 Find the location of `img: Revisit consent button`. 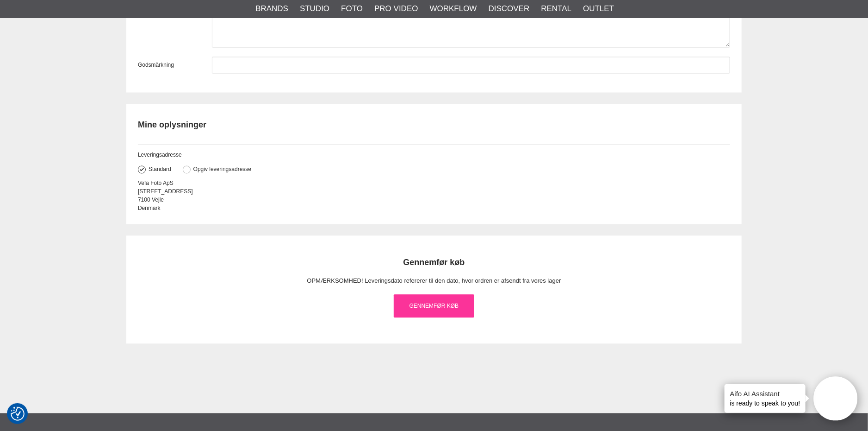

img: Revisit consent button is located at coordinates (18, 414).